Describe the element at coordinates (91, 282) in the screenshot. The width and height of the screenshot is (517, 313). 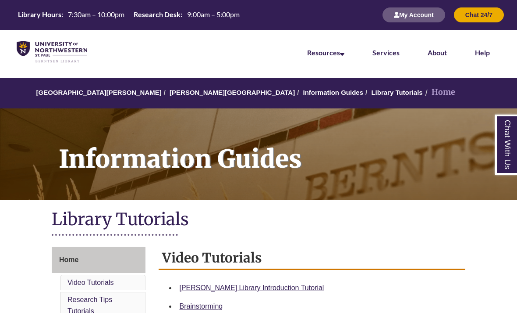
I see `a: Video Tutorials` at that location.